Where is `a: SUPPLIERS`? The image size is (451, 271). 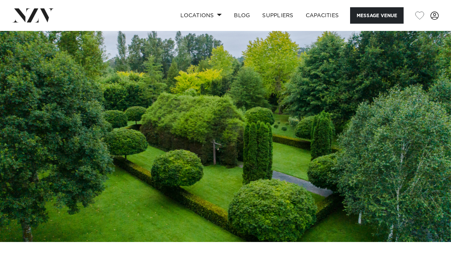
a: SUPPLIERS is located at coordinates (278, 15).